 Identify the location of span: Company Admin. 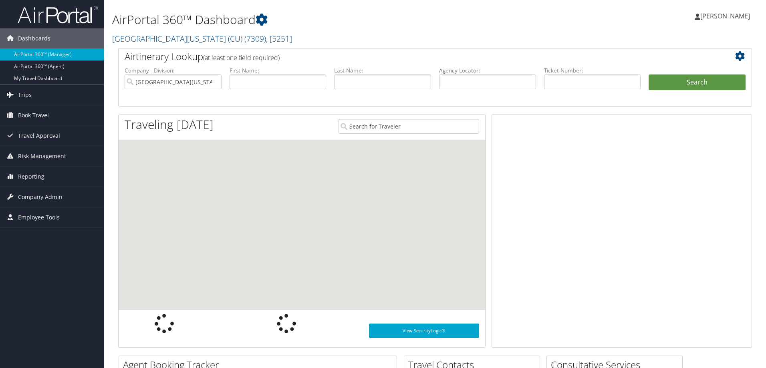
(40, 197).